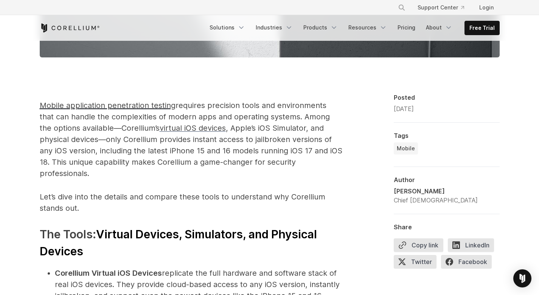 The image size is (539, 295). I want to click on span: virtual iOS devices, so click(192, 128).